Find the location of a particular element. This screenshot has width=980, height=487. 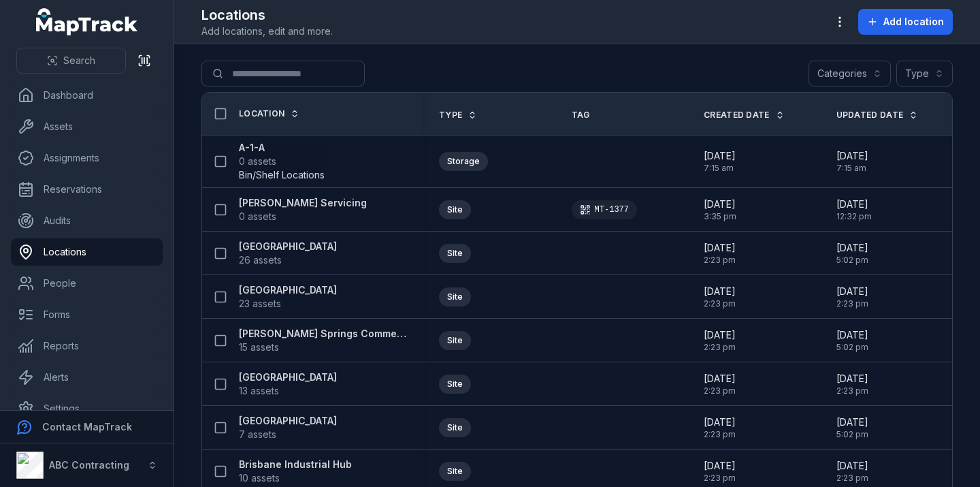

span: Add location is located at coordinates (914, 22).